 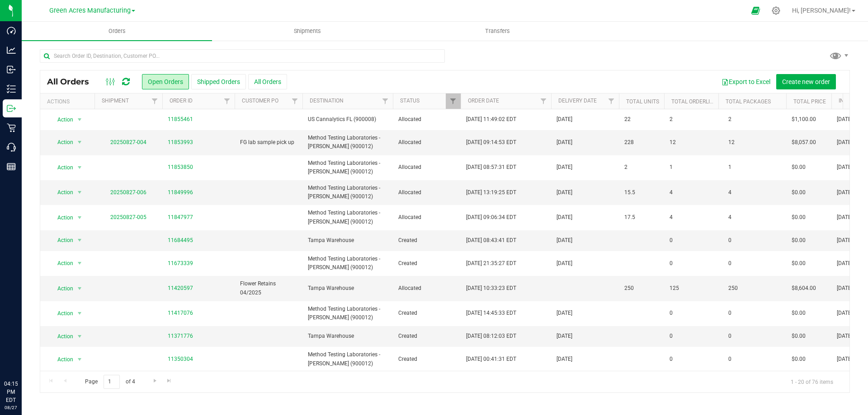 I want to click on inline-svg: Call Center, so click(x=12, y=147).